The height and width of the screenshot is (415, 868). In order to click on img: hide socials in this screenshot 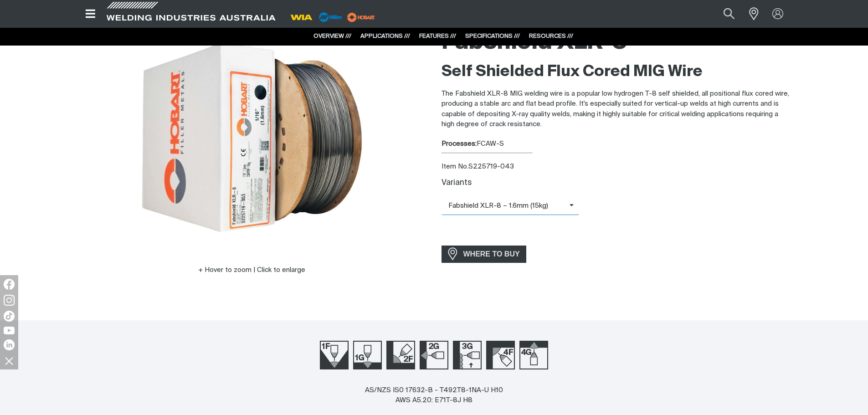, I will do `click(9, 360)`.